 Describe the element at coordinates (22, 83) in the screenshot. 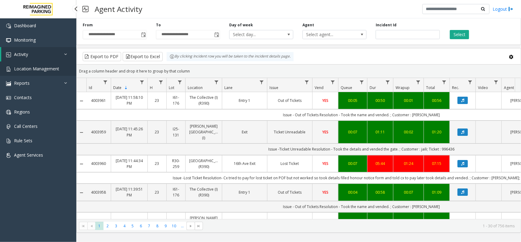

I see `span: Reports` at that location.